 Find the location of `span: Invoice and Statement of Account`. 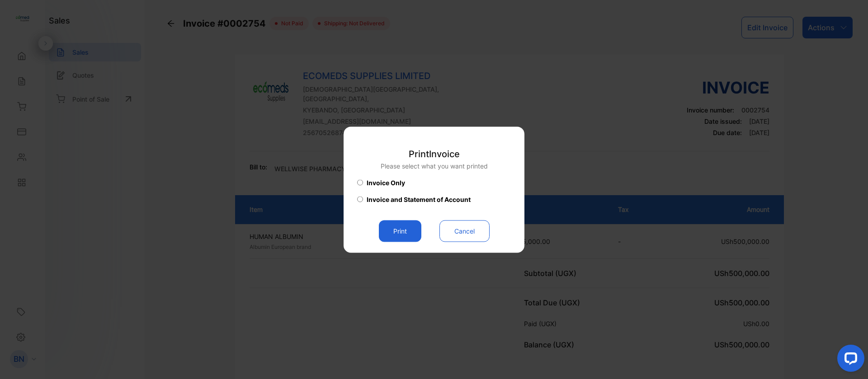

span: Invoice and Statement of Account is located at coordinates (419, 199).